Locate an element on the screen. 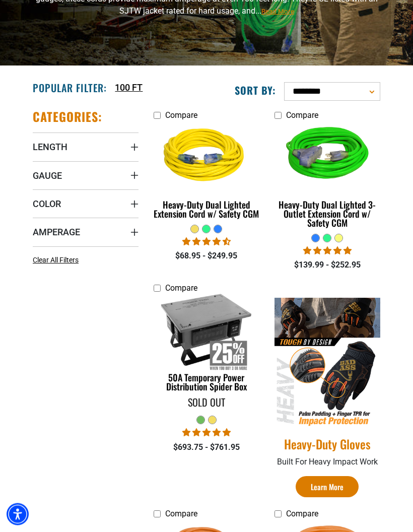 The image size is (413, 532). div: $68.95 - $249.95 is located at coordinates (206, 256).